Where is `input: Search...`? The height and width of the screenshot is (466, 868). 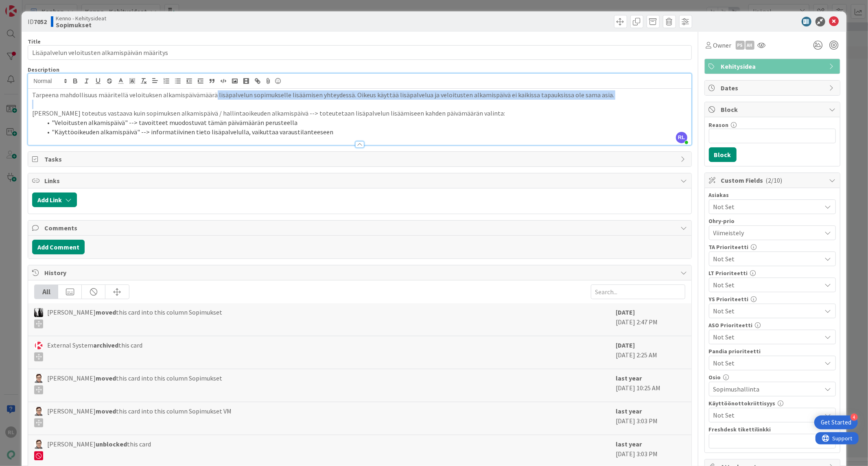 input: Search... is located at coordinates (638, 292).